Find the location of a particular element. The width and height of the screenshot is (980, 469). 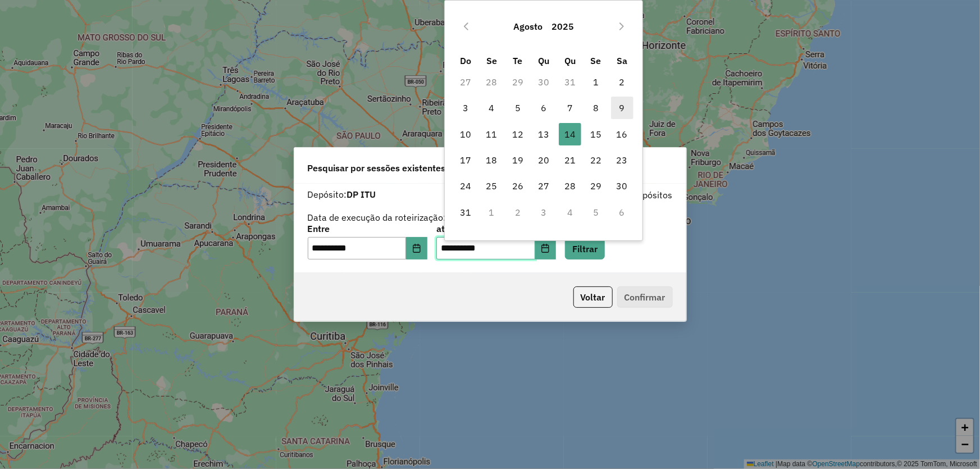

span: 29 is located at coordinates (596, 186).